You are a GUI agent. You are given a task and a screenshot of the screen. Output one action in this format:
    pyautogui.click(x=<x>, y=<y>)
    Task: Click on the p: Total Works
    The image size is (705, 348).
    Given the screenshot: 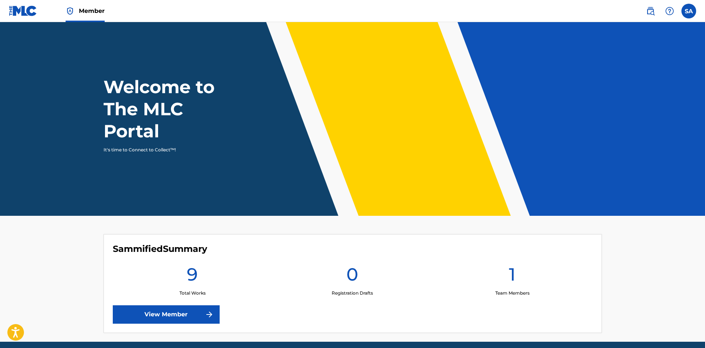 What is the action you would take?
    pyautogui.click(x=192, y=293)
    